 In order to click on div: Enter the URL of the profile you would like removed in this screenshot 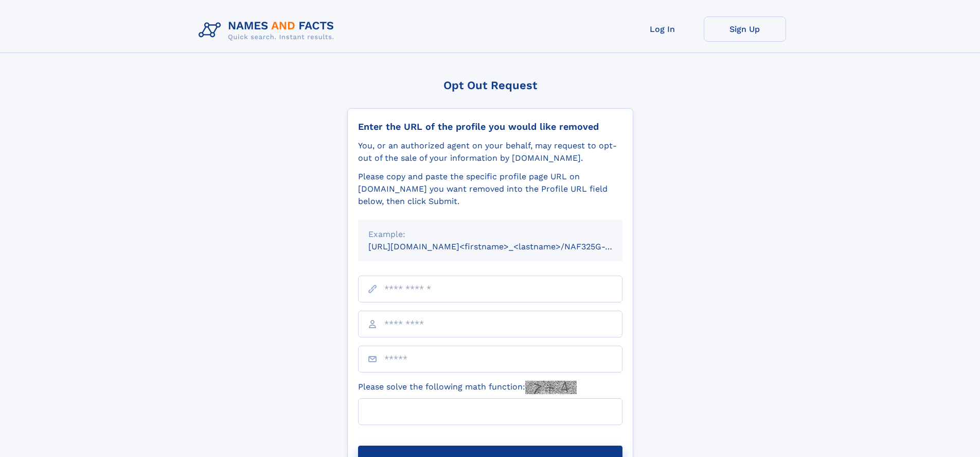, I will do `click(490, 127)`.